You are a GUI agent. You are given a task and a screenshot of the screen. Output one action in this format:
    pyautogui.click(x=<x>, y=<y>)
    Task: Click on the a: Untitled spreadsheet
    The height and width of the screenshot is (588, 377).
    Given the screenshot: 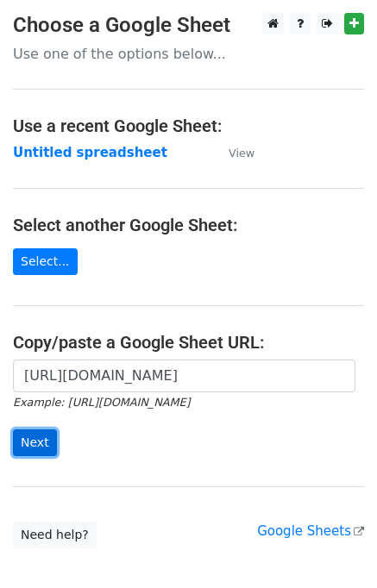 What is the action you would take?
    pyautogui.click(x=90, y=153)
    